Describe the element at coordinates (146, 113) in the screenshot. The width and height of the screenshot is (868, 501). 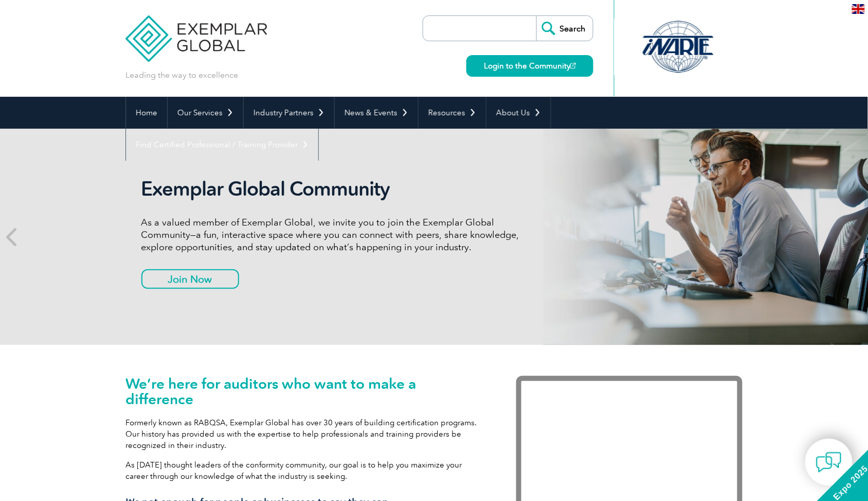
I see `a: Home` at that location.